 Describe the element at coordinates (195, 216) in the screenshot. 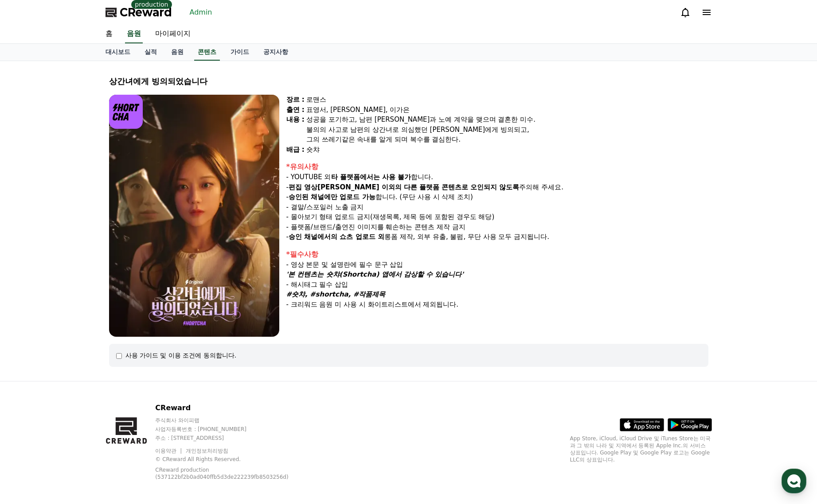

I see `img: video` at that location.